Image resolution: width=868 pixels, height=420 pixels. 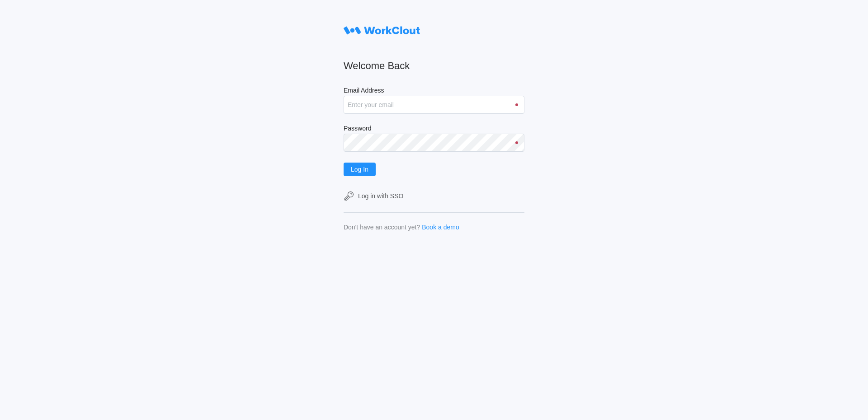 What do you see at coordinates (434, 196) in the screenshot?
I see `a: Log in with SSO` at bounding box center [434, 196].